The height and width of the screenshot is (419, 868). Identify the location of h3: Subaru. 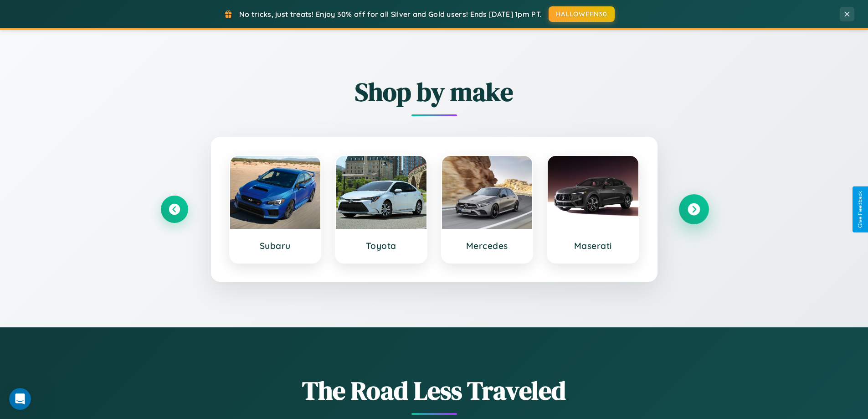
(275, 246).